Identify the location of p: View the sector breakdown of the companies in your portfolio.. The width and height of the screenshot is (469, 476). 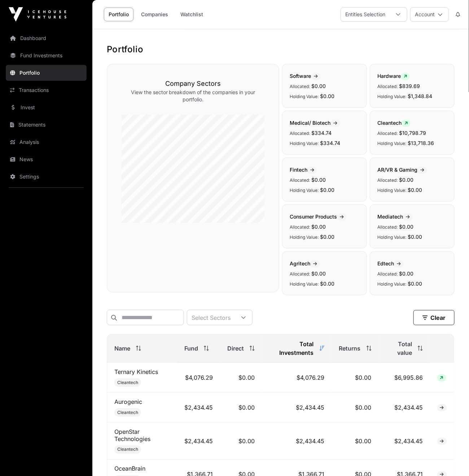
(193, 96).